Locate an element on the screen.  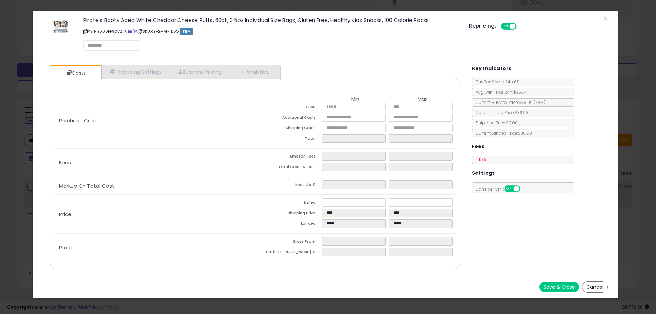
td: Gross Profit is located at coordinates (288, 242).